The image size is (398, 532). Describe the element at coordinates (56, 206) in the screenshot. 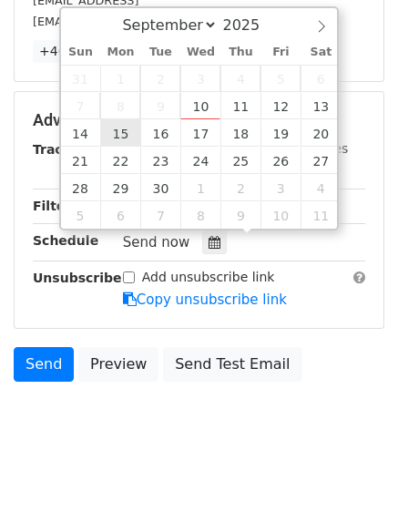

I see `strong: Filters` at that location.